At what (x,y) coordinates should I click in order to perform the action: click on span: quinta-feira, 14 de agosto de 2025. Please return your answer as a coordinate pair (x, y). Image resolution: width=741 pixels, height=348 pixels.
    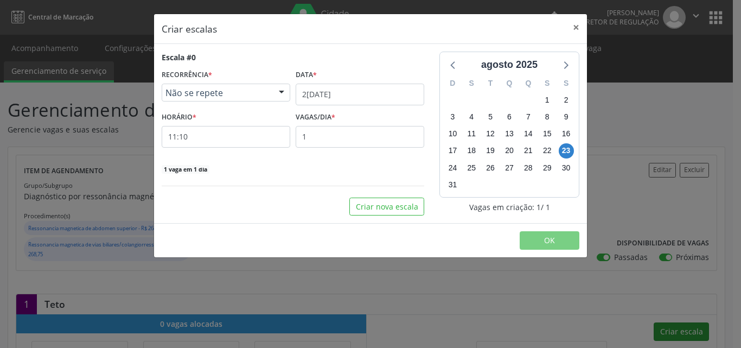
    Looking at the image, I should click on (528, 134).